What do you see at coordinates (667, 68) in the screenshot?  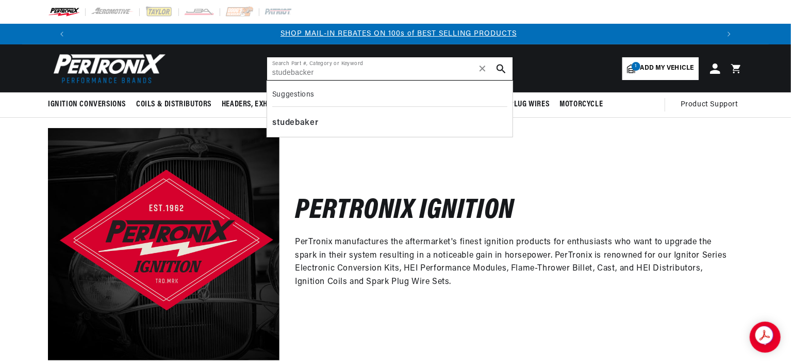 I see `span: Add my vehicle` at bounding box center [667, 68].